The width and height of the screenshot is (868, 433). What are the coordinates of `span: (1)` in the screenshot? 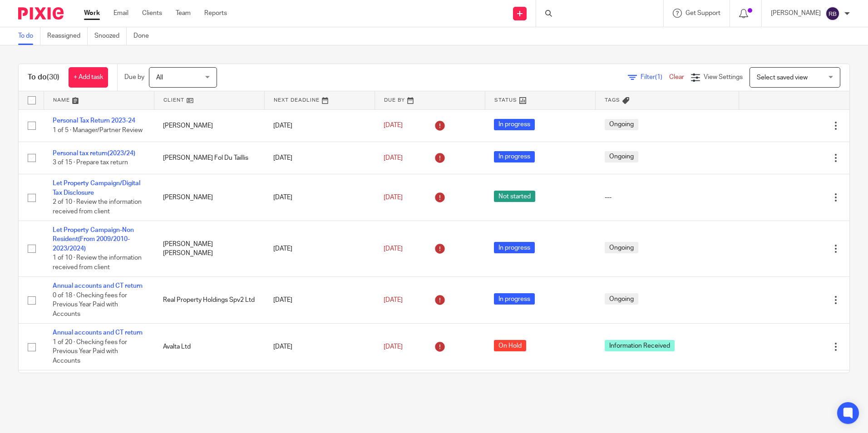 It's located at (658, 77).